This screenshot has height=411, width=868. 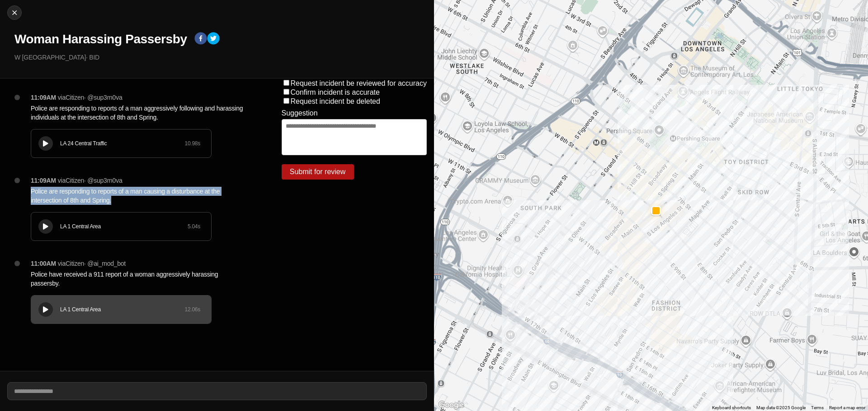 I want to click on span: Map data ©2025 Google, so click(x=781, y=407).